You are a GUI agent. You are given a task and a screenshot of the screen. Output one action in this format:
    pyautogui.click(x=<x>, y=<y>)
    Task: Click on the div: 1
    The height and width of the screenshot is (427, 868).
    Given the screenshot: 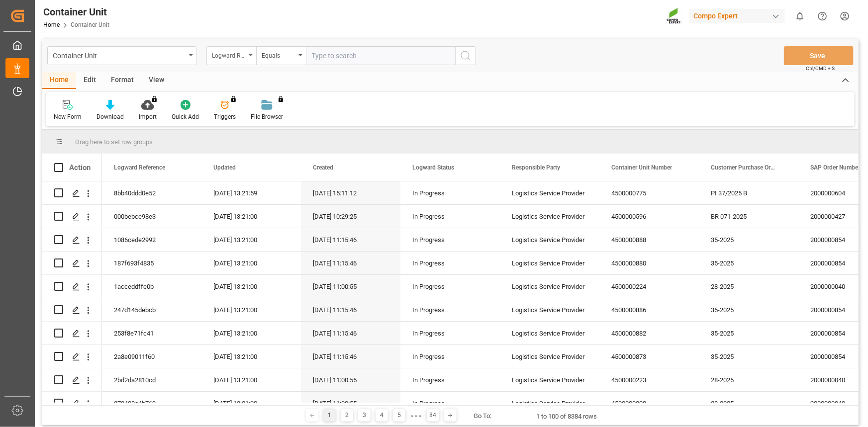 What is the action you would take?
    pyautogui.click(x=329, y=415)
    